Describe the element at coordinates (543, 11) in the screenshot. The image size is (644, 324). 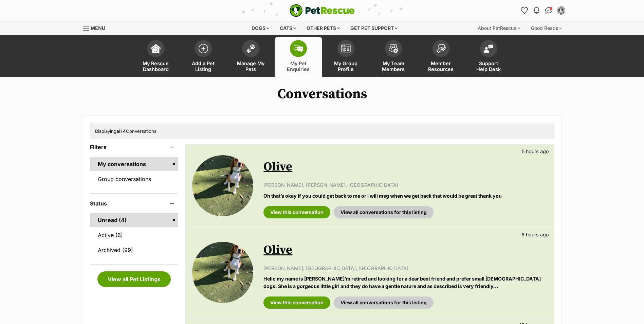
I see `ul: Account quick links` at that location.